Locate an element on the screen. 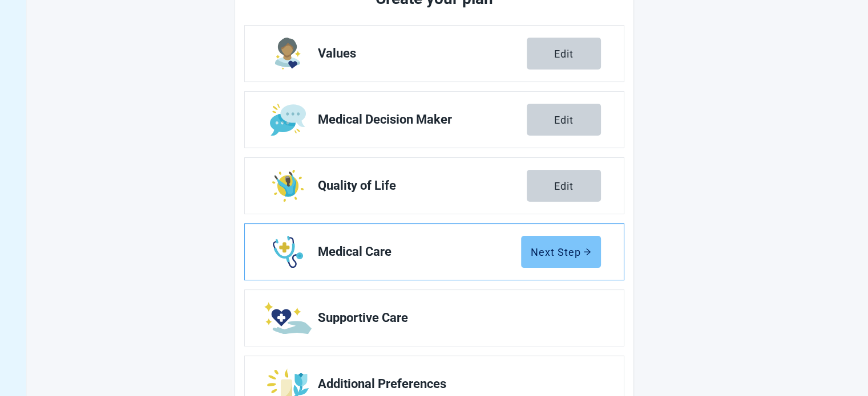  a: Edit Quality of Life section is located at coordinates (434, 186).